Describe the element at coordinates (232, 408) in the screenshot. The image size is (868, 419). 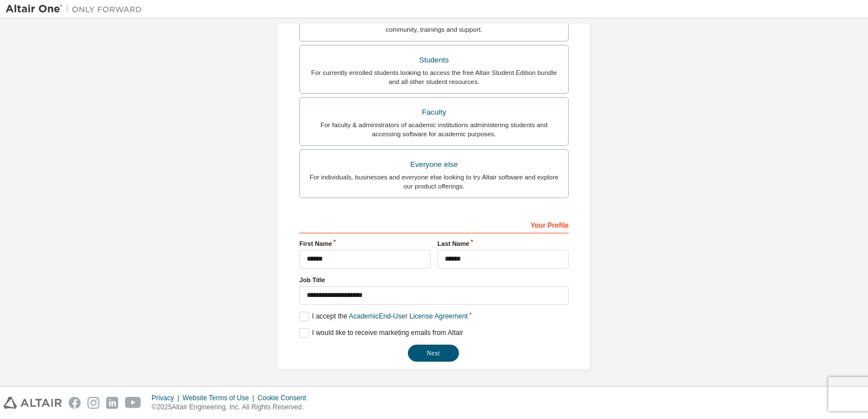
I see `p: © 2025 Altair Engineering, Inc. All Rights Reserved.` at that location.